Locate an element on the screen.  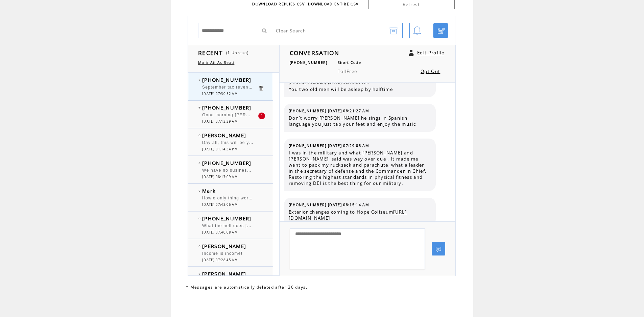
img: bulletFull.png is located at coordinates (199, 107).